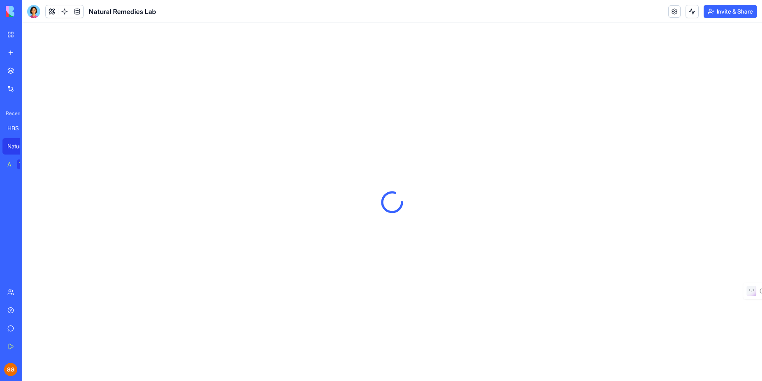 Image resolution: width=762 pixels, height=381 pixels. What do you see at coordinates (31, 12) in the screenshot?
I see `img: logo` at bounding box center [31, 12].